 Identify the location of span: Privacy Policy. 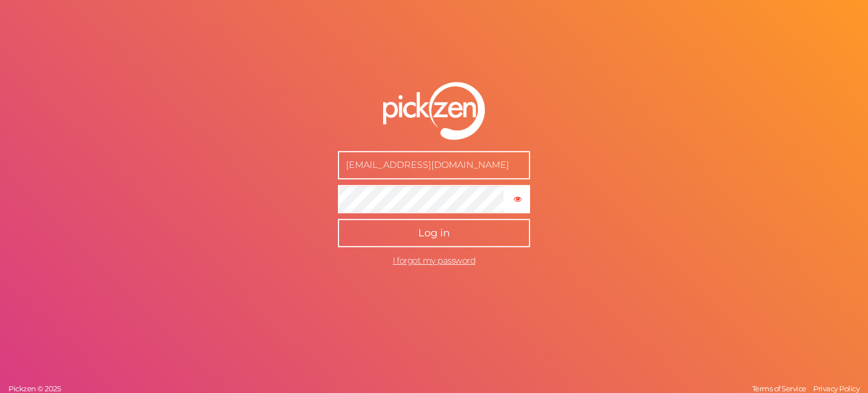
(836, 388).